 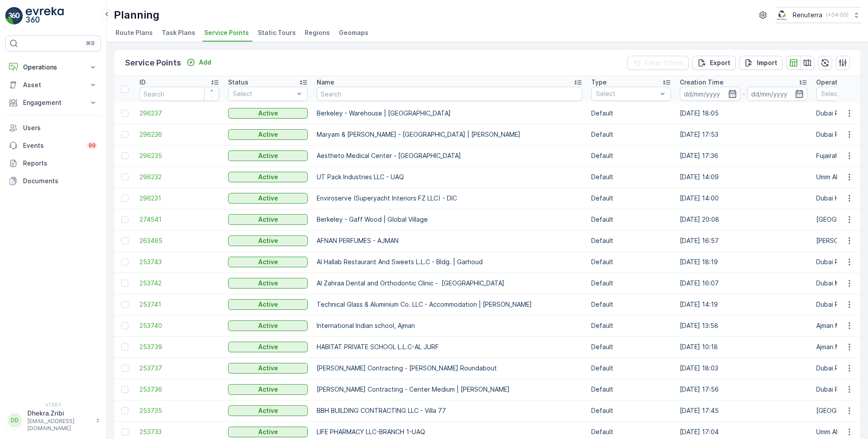 I want to click on a: 296237, so click(x=179, y=113).